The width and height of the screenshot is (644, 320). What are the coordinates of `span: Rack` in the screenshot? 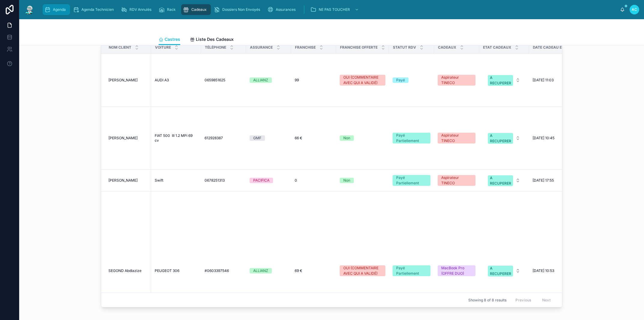 It's located at (171, 10).